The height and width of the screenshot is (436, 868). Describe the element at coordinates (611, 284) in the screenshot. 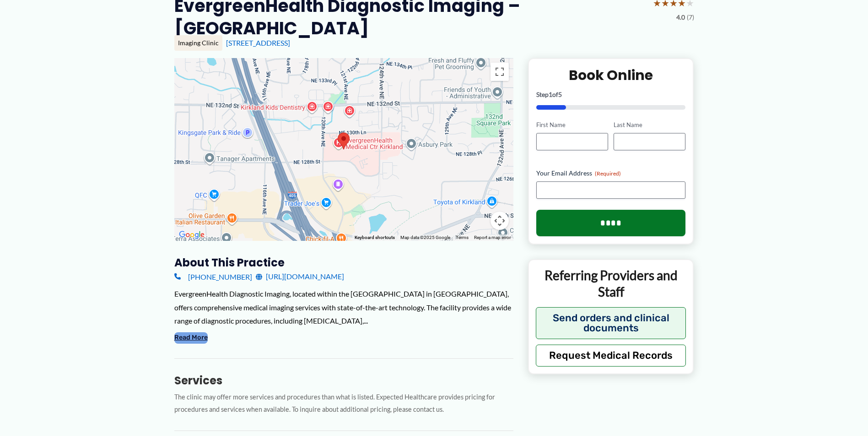

I see `p: Referring Providers and Staff` at that location.